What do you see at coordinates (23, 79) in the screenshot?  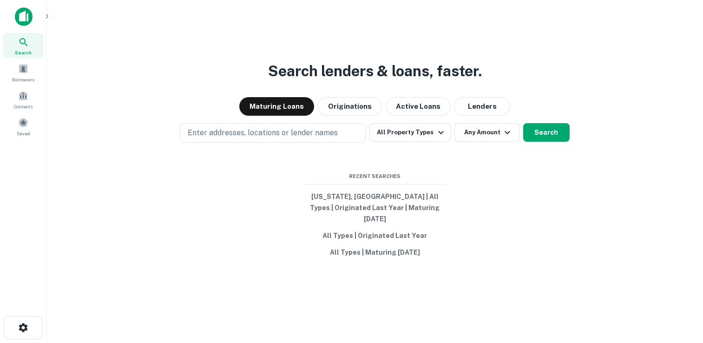 I see `span: Borrowers` at bounding box center [23, 79].